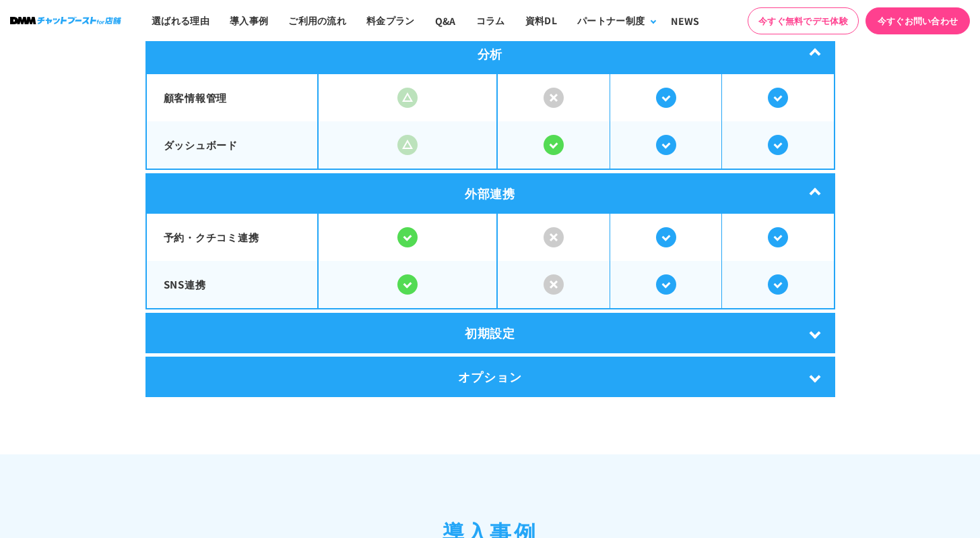  I want to click on p: 予約・クチコミ連携, so click(232, 237).